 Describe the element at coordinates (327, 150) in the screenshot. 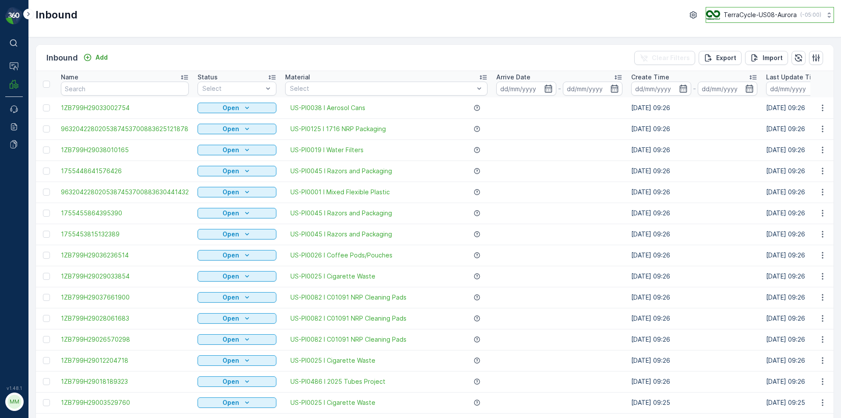

I see `a: US-PI0019 I Water Filters` at that location.